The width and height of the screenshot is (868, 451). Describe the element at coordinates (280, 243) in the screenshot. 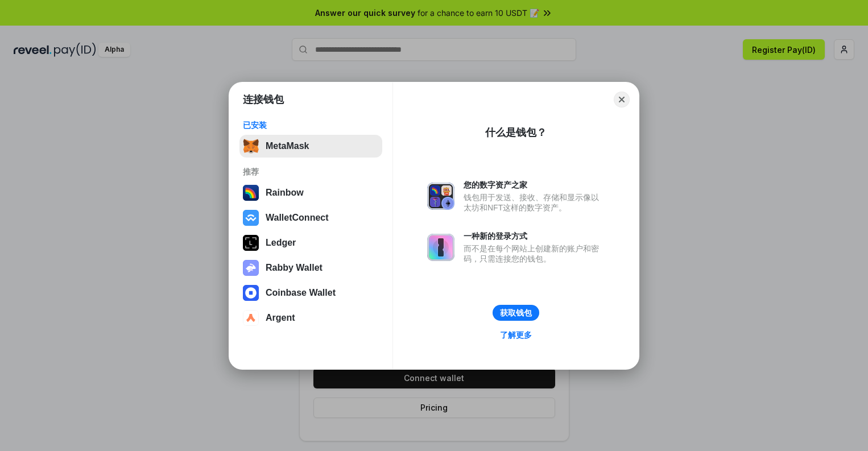

I see `div: Ledger` at that location.